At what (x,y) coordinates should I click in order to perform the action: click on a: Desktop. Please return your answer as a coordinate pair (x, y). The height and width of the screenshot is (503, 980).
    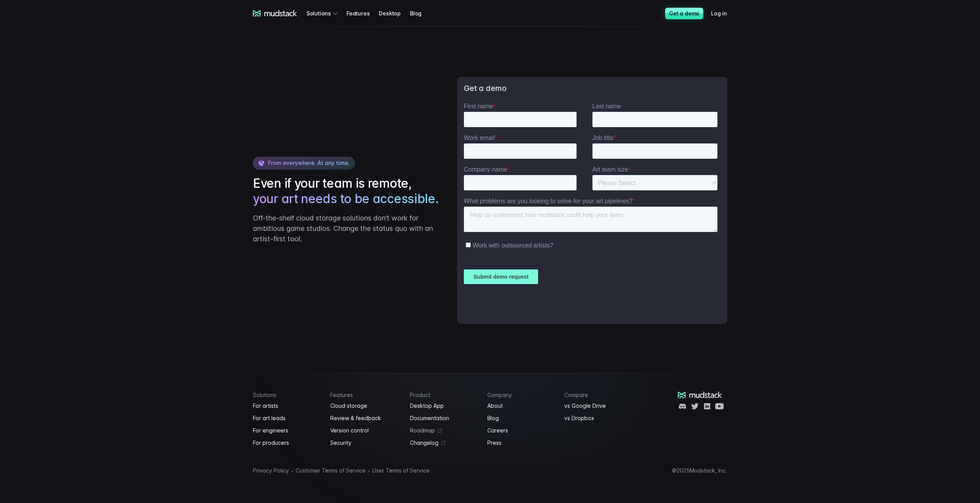
    Looking at the image, I should click on (394, 13).